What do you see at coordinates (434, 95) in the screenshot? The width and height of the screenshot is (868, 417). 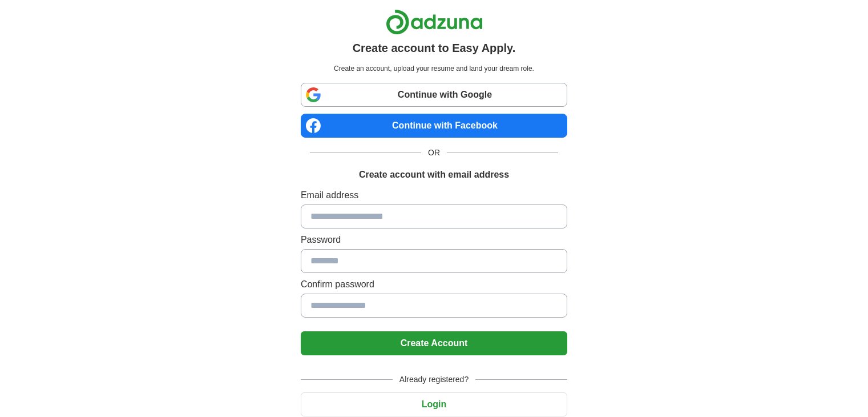 I see `a: Continue with Google` at bounding box center [434, 95].